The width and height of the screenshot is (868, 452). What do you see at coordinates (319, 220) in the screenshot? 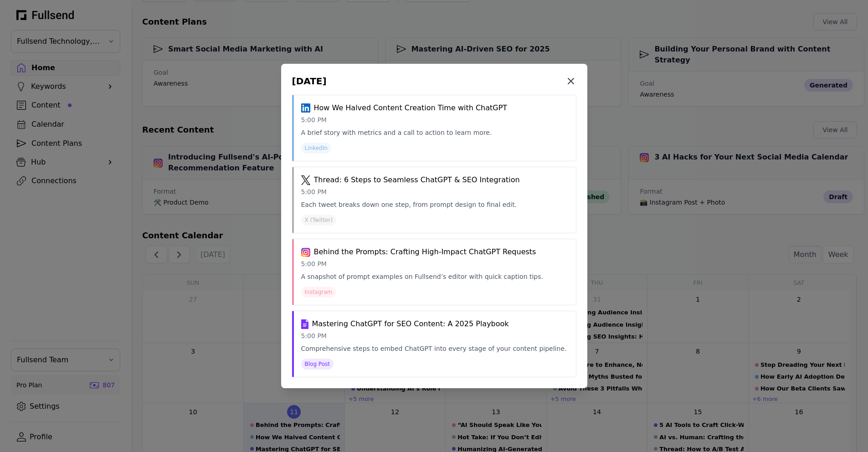
I see `span: X (Twitter)` at bounding box center [319, 220].